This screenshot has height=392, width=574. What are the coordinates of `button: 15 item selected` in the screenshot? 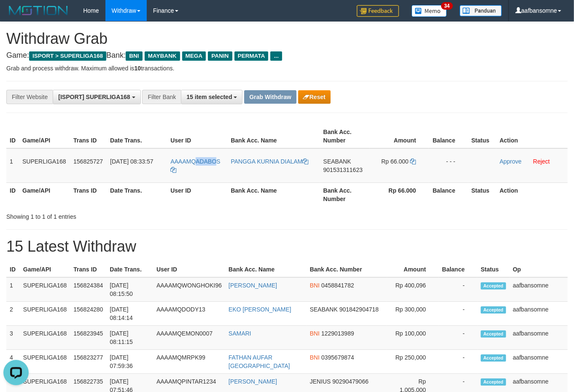 It's located at (212, 97).